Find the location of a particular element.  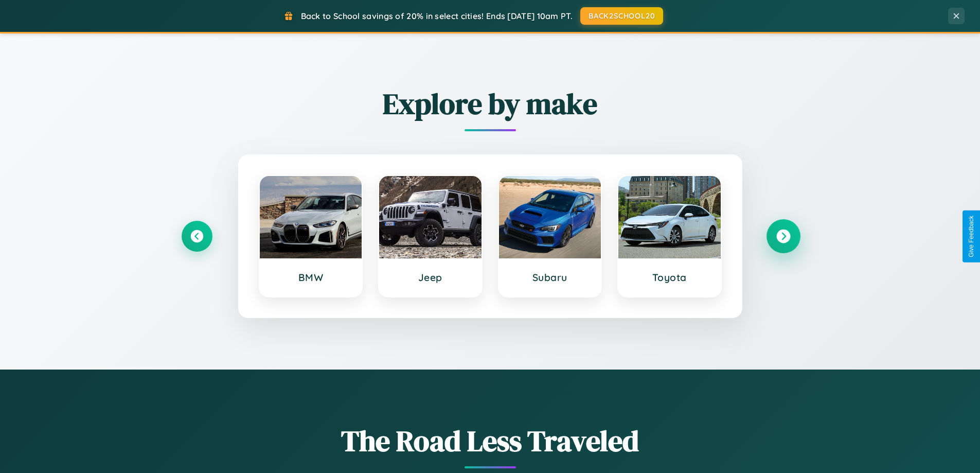

h1: The Road Less Traveled is located at coordinates (490, 440).